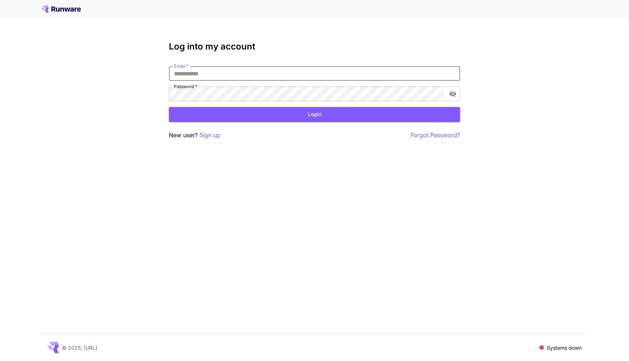  What do you see at coordinates (186, 86) in the screenshot?
I see `label: Password` at bounding box center [186, 86].